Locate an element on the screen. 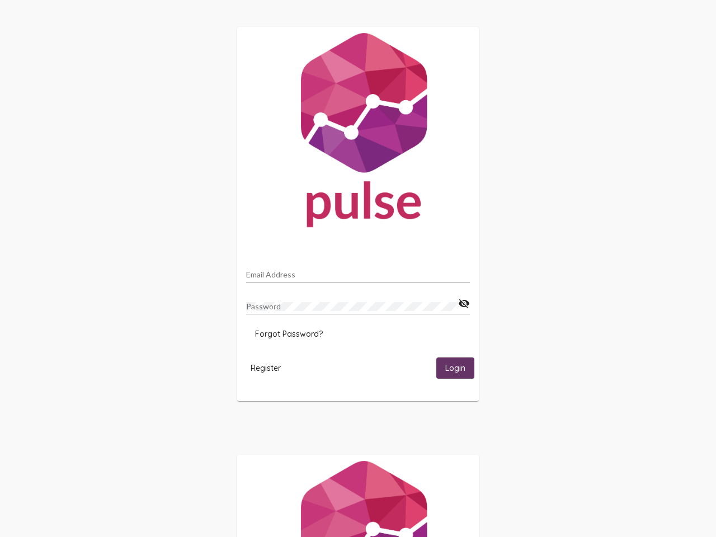  span: Login is located at coordinates (455, 369).